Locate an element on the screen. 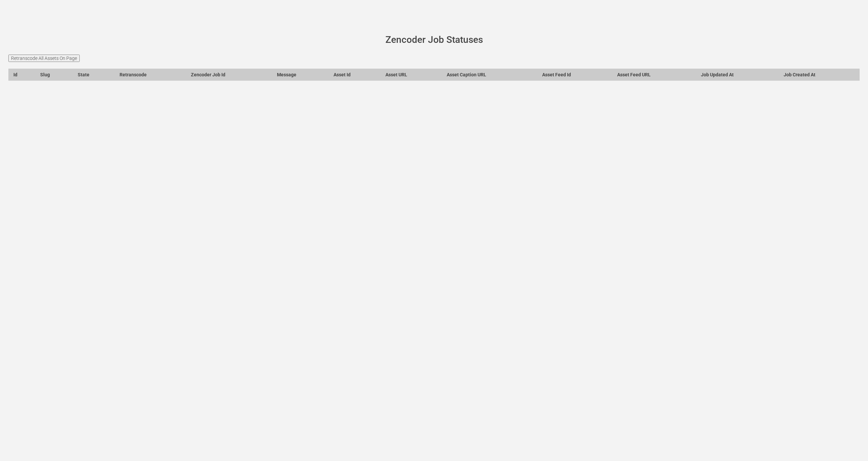  th: Asset Feed Id is located at coordinates (575, 74).